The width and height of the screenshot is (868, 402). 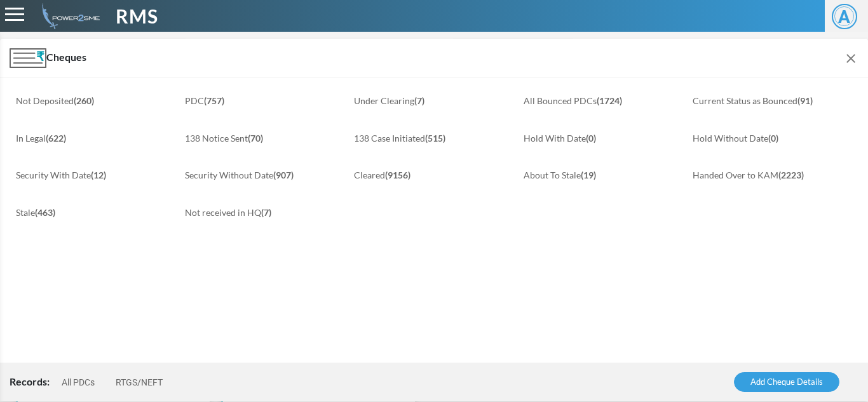 I want to click on a: Under Clearing, so click(x=434, y=100).